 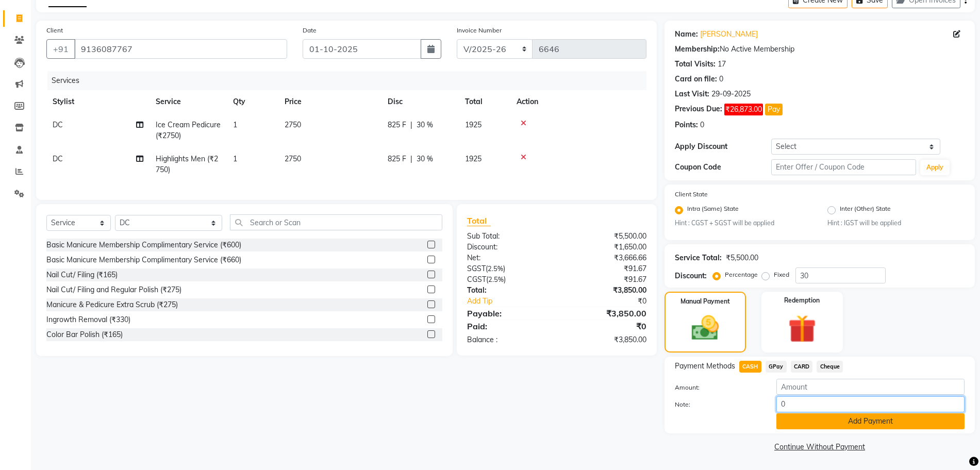 I want to click on button: Add Payment, so click(x=871, y=421).